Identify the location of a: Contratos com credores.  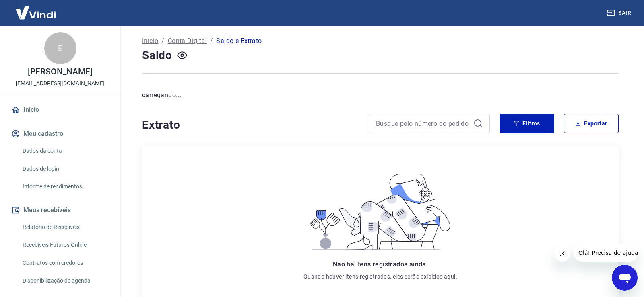
(65, 263).